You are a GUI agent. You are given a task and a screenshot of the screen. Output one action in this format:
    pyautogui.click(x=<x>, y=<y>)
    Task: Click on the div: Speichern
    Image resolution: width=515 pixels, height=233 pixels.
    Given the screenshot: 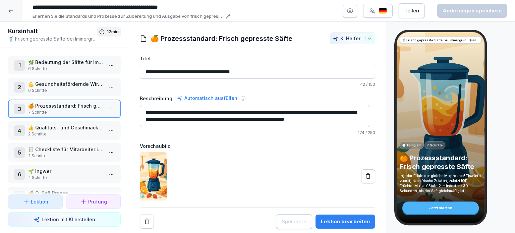 What is the action you would take?
    pyautogui.click(x=294, y=221)
    